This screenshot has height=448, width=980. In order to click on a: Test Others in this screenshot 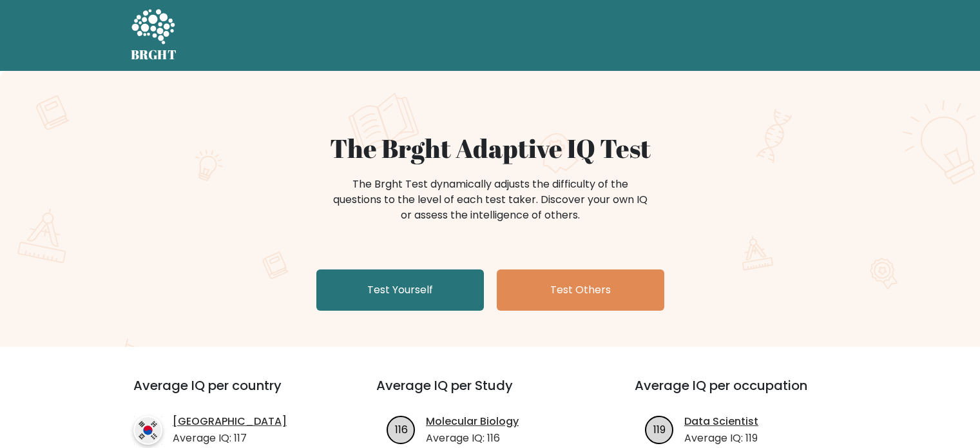, I will do `click(580, 290)`.